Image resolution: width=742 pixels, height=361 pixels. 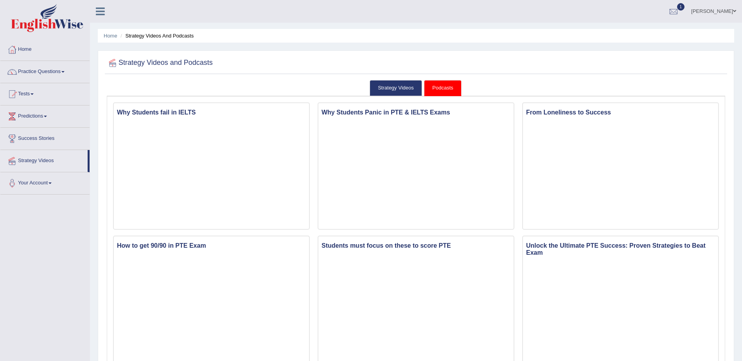 What do you see at coordinates (160, 63) in the screenshot?
I see `h2: Strategy Videos and Podcasts` at bounding box center [160, 63].